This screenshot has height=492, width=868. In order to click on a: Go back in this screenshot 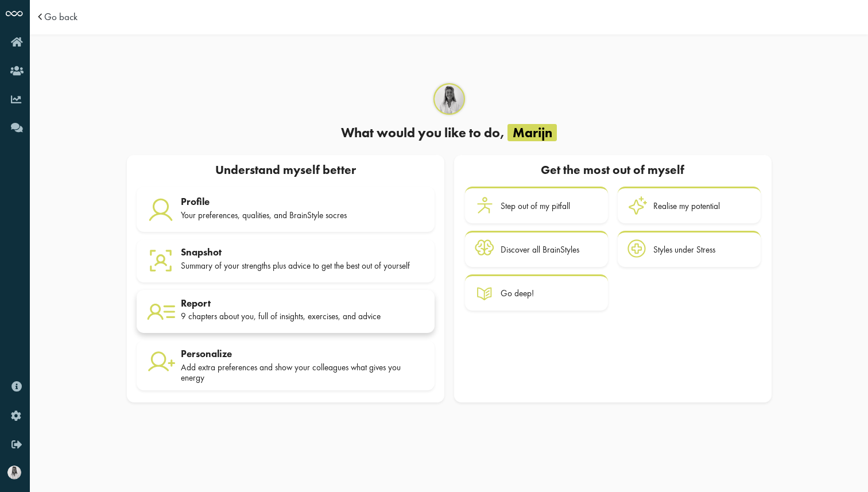, I will do `click(60, 17)`.